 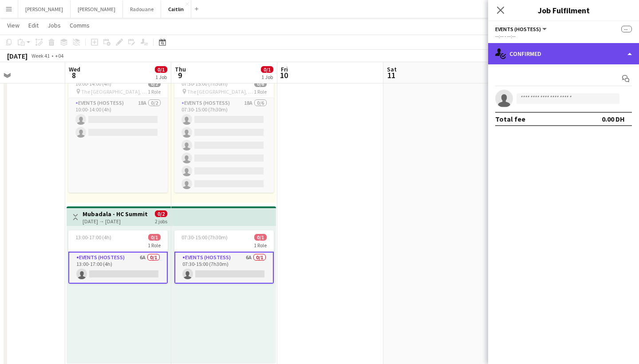 I want to click on span: 0/6, so click(x=261, y=83).